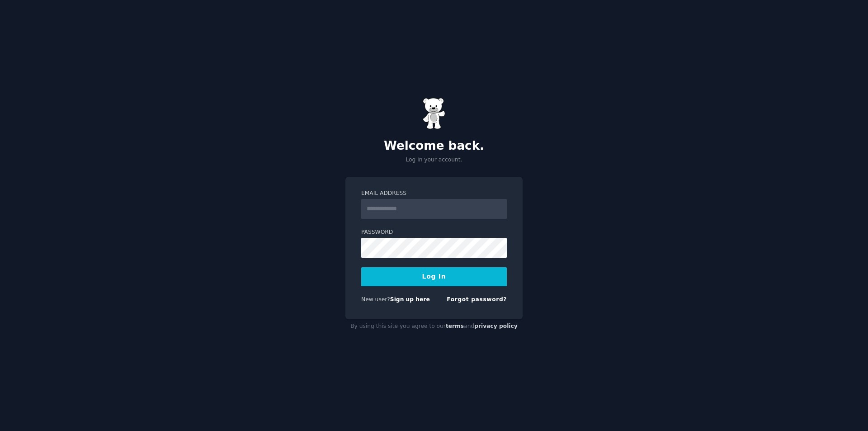  What do you see at coordinates (434, 232) in the screenshot?
I see `label: Password` at bounding box center [434, 232].